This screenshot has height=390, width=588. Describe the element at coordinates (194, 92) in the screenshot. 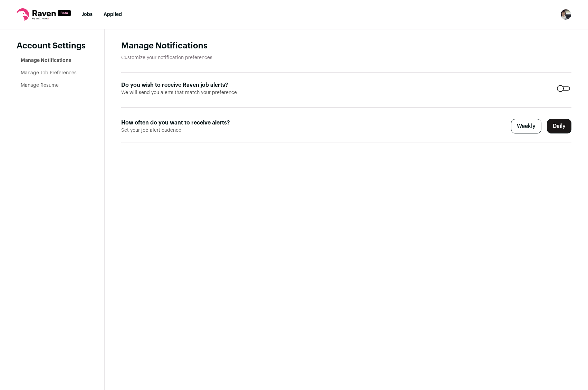

I see `span: We will send you alerts that match your preference` at that location.